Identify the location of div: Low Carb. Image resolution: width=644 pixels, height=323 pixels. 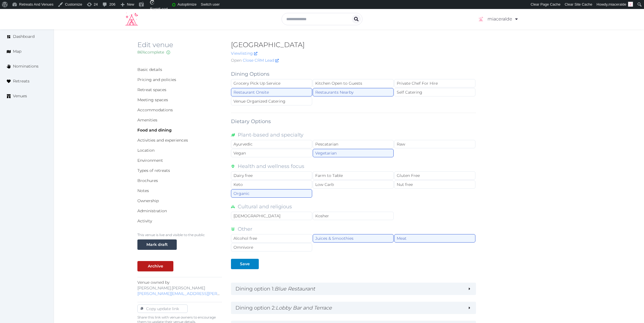
(353, 185).